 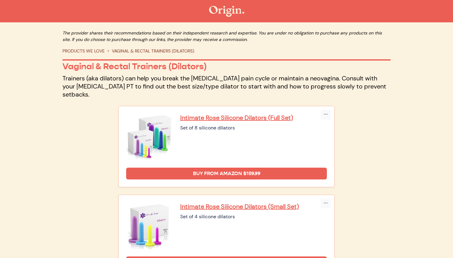 I want to click on div: Set of 8 silicone dilators, so click(x=253, y=128).